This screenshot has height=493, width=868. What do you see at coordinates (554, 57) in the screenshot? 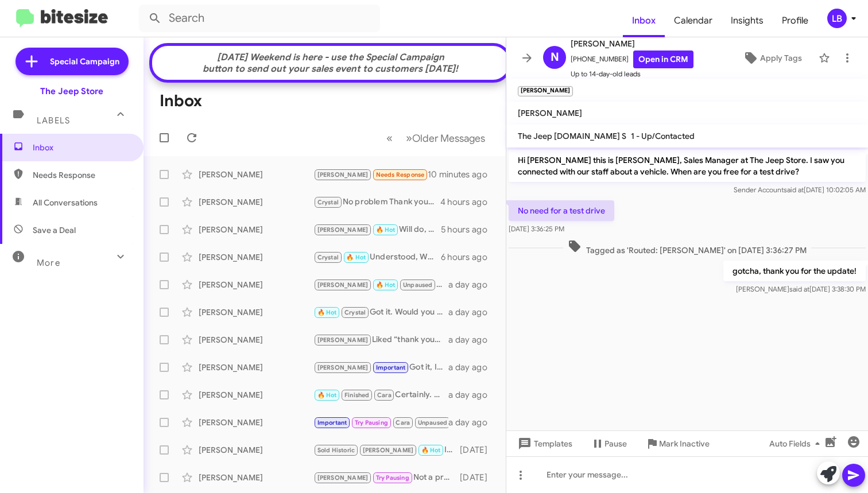
I see `span: N` at bounding box center [554, 57].